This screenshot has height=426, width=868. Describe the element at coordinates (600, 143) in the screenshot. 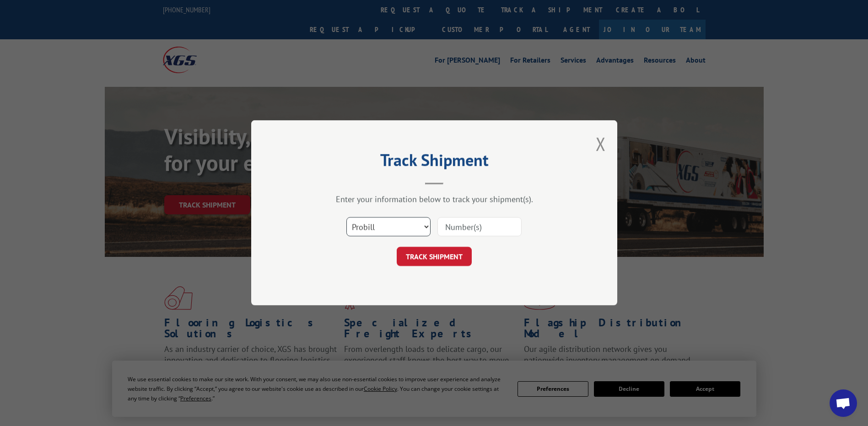

I see `button: Close modal` at that location.